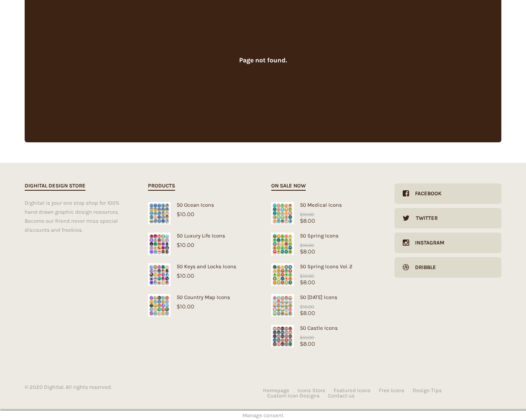  What do you see at coordinates (427, 390) in the screenshot?
I see `a: Design Tips` at bounding box center [427, 390].